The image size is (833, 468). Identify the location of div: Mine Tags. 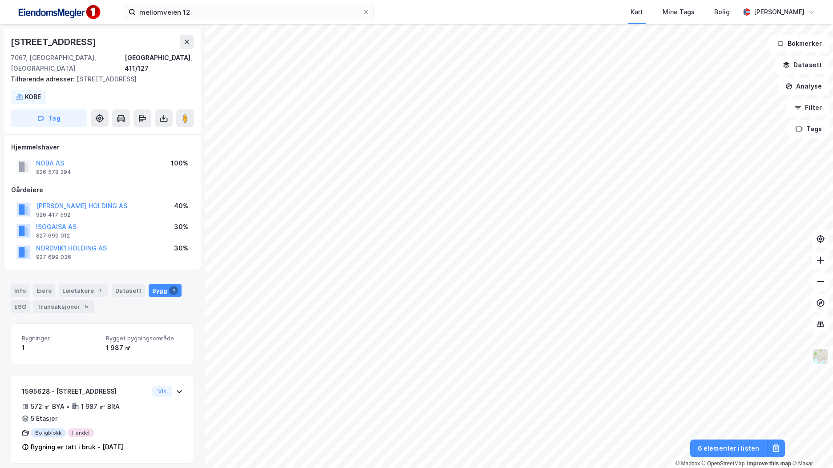
(678, 12).